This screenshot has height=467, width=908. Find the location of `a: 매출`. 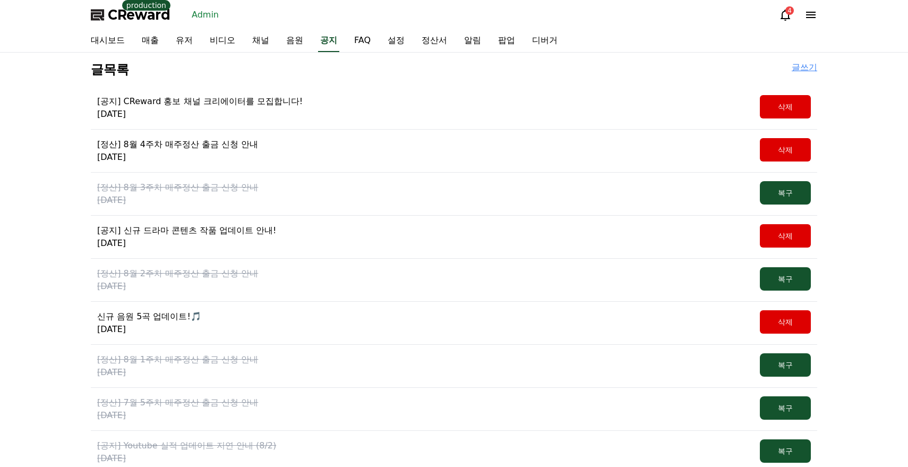

a: 매출 is located at coordinates (150, 41).